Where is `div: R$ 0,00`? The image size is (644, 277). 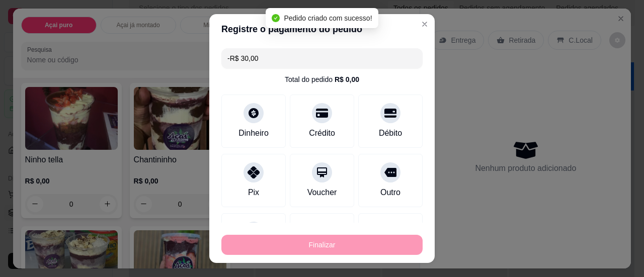 div: R$ 0,00 is located at coordinates (346, 79).